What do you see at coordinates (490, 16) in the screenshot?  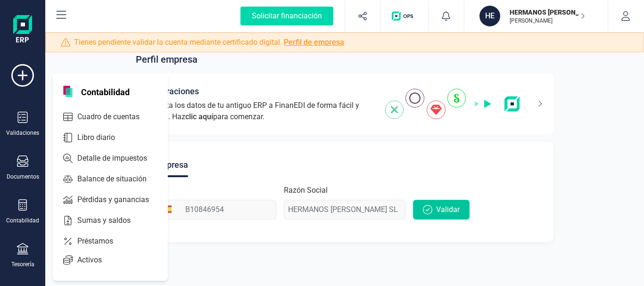 I see `div: HE` at bounding box center [490, 16].